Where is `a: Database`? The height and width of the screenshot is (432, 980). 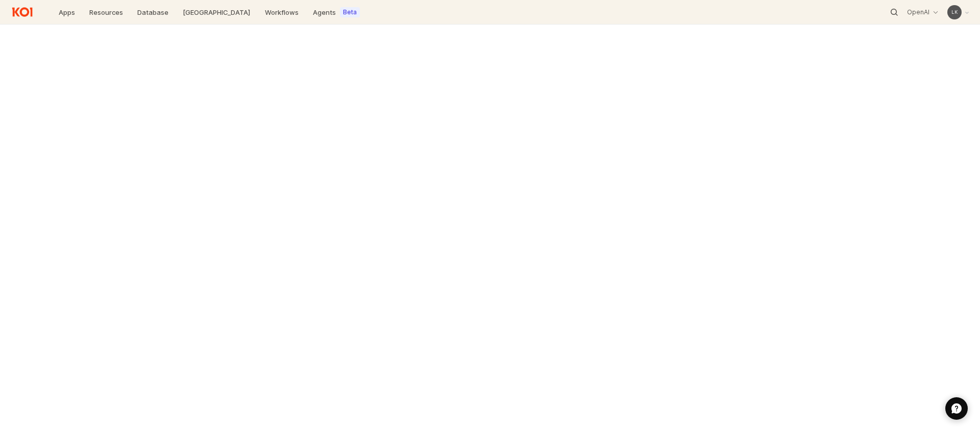 a: Database is located at coordinates (153, 13).